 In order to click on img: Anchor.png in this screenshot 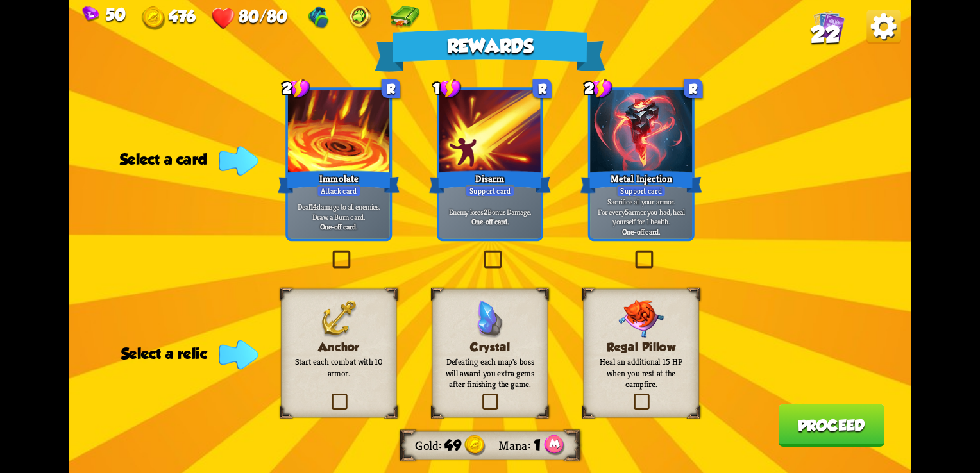, I will do `click(338, 319)`.